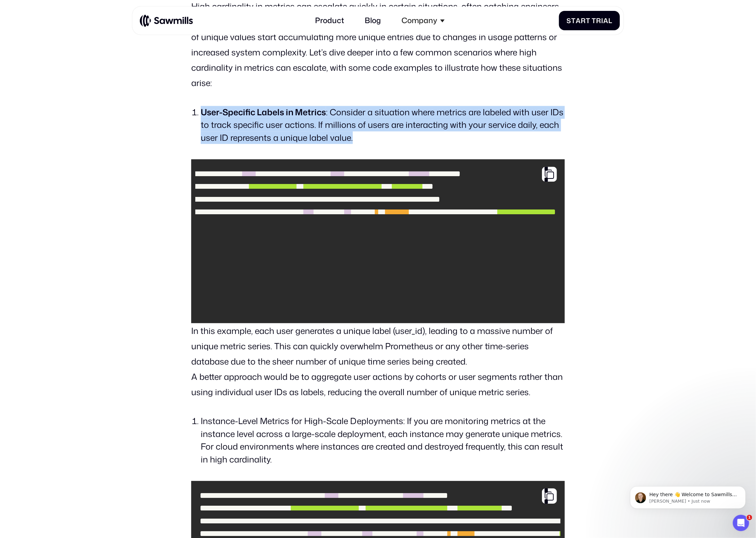  Describe the element at coordinates (263, 112) in the screenshot. I see `strong: User-Specific Labels in Metrics` at that location.